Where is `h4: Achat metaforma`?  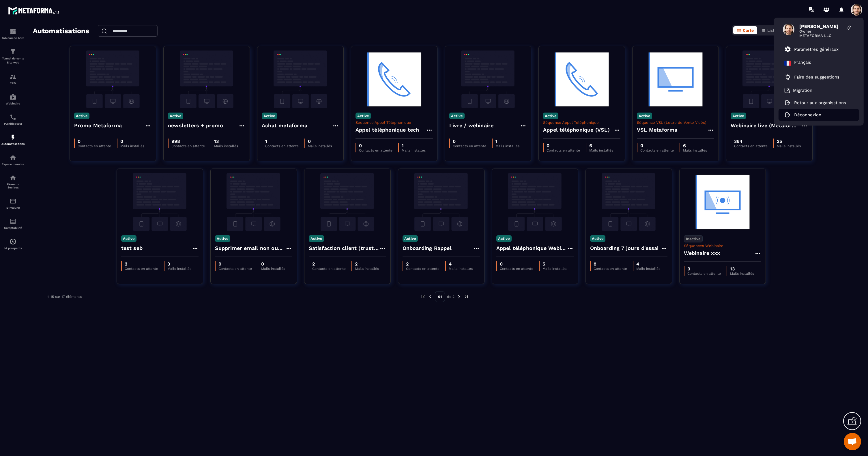
h4: Achat metaforma is located at coordinates (284, 125).